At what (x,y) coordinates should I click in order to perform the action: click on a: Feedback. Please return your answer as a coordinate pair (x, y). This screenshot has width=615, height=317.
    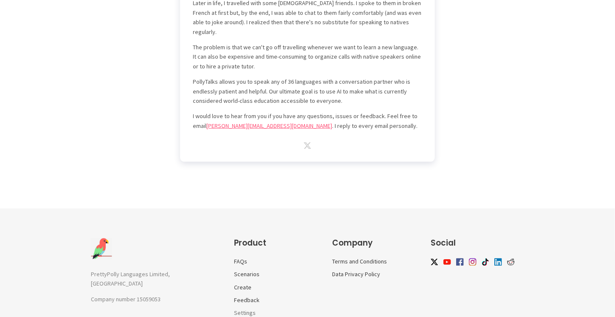
    Looking at the image, I should click on (247, 300).